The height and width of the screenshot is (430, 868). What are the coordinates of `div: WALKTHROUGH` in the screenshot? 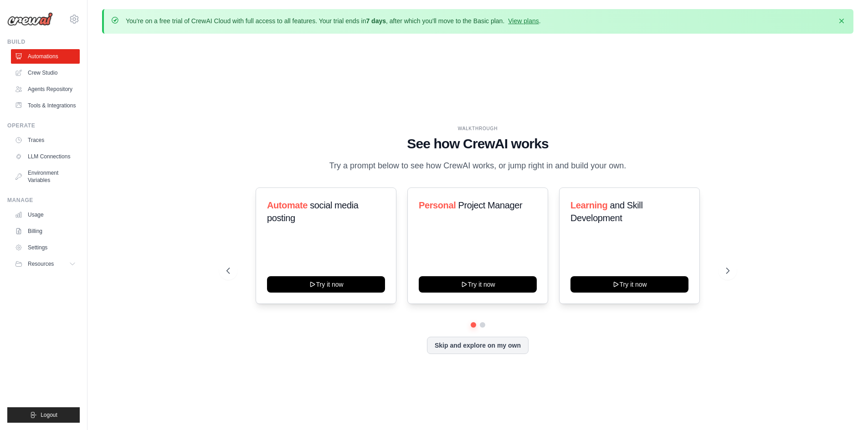 It's located at (478, 128).